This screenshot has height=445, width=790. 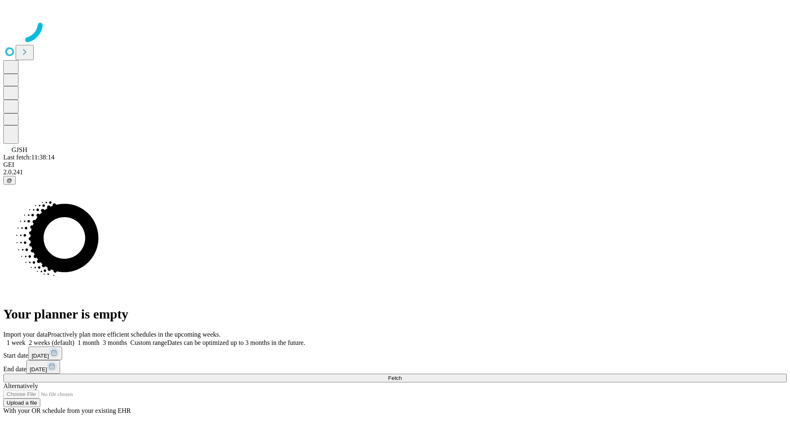 What do you see at coordinates (395, 378) in the screenshot?
I see `button: Fetch` at bounding box center [395, 378].